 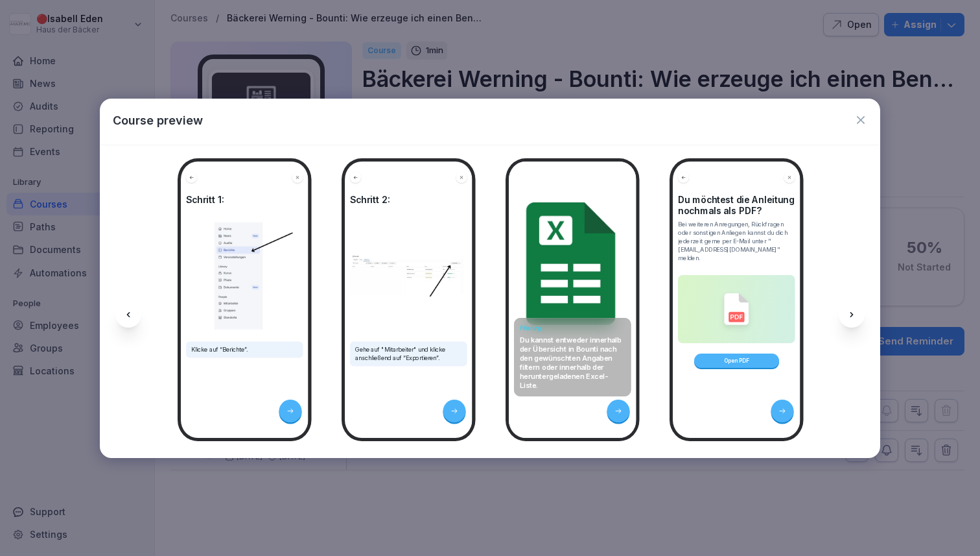 I want to click on div: Open PDF, so click(x=736, y=360).